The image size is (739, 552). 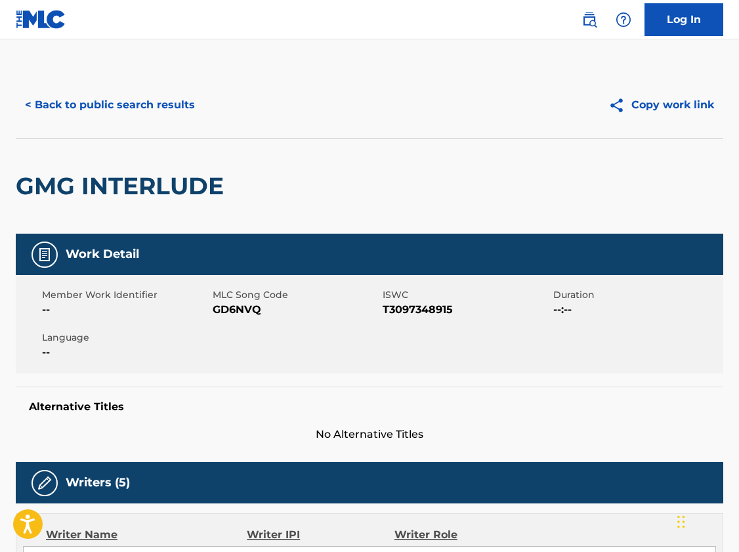 I want to click on h5: Work Detail, so click(x=102, y=254).